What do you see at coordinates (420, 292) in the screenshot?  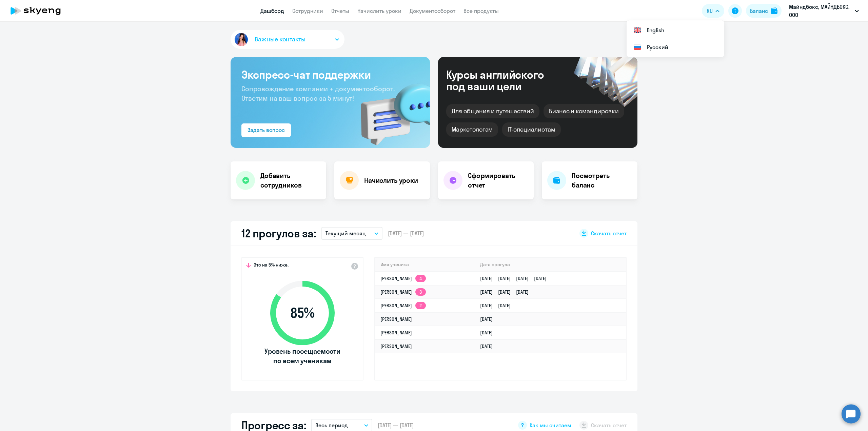 I see `app-skyeng-badge: 3` at bounding box center [420, 292].